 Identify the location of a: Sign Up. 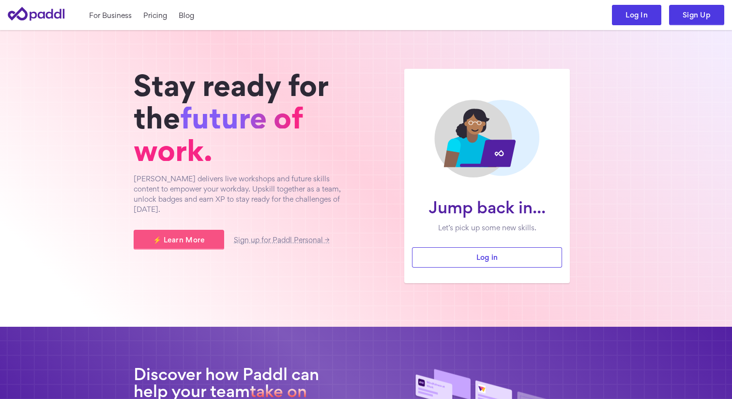
(697, 15).